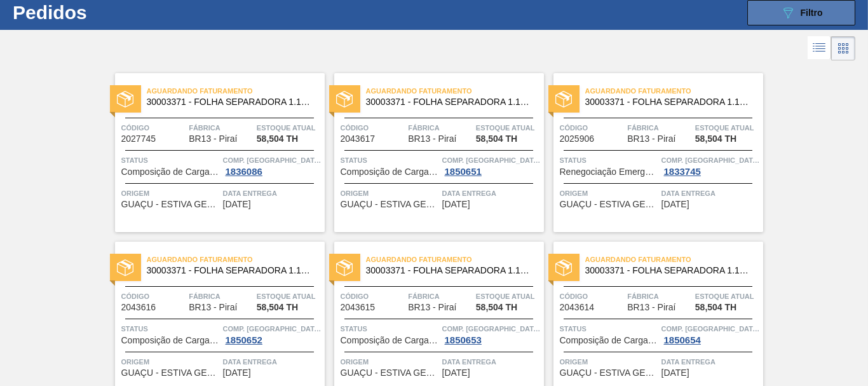 This screenshot has width=868, height=386. Describe the element at coordinates (463, 172) in the screenshot. I see `div: 1850651` at that location.